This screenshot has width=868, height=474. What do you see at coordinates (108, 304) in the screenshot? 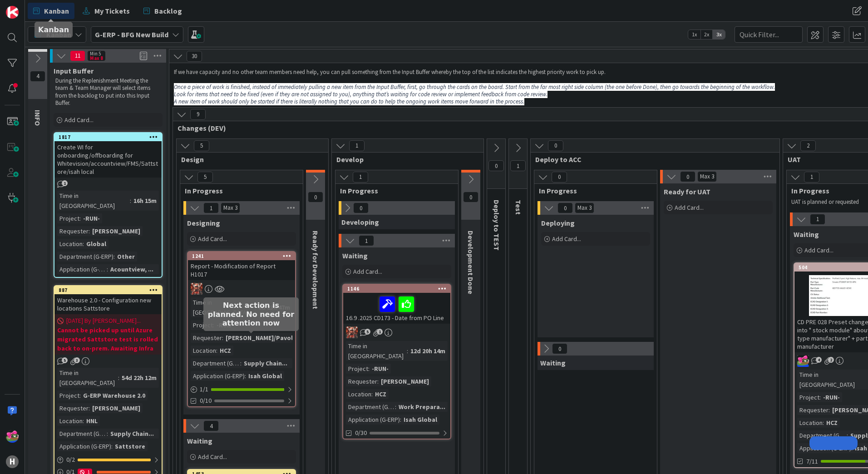
I see `div: Warehouse 2.0 - Configuration new locations Sattstore` at bounding box center [108, 304].